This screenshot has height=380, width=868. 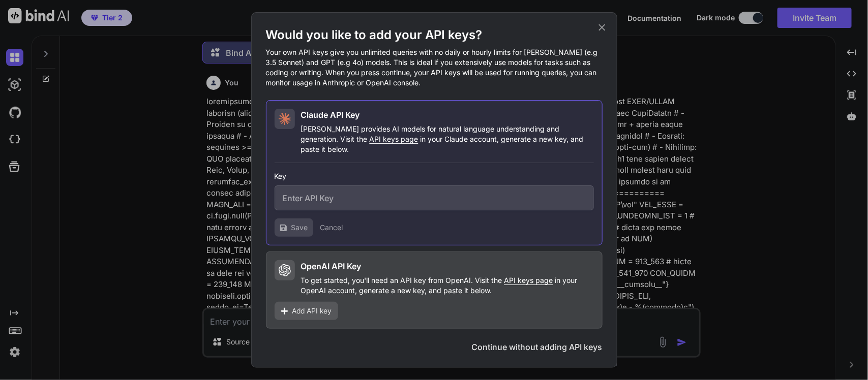 What do you see at coordinates (434, 35) in the screenshot?
I see `h1: Would you like to add your API keys?` at bounding box center [434, 35].